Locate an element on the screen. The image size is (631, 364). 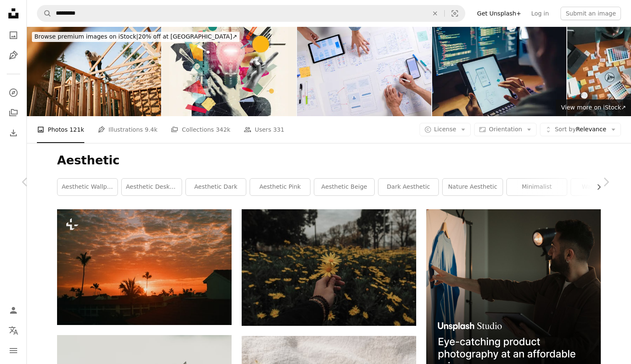
form: Find visuals sitewide is located at coordinates (251, 14).